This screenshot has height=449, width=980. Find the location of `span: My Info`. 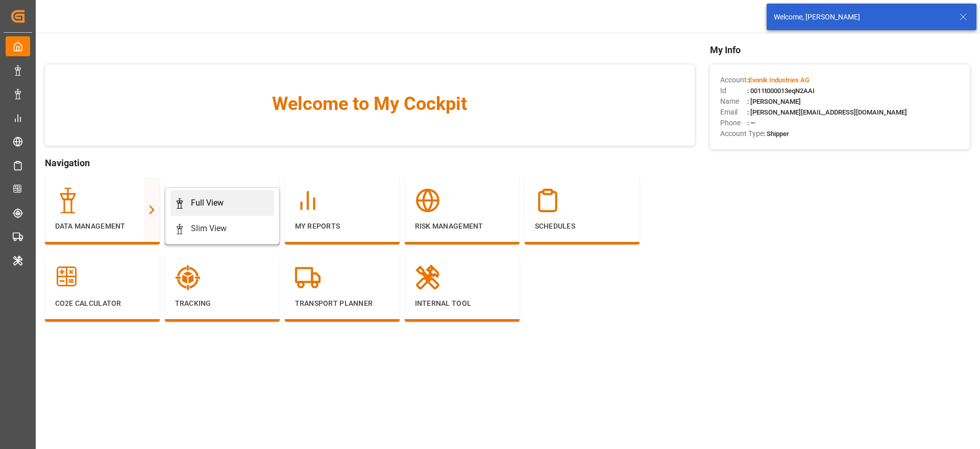

span: My Info is located at coordinates (840, 49).